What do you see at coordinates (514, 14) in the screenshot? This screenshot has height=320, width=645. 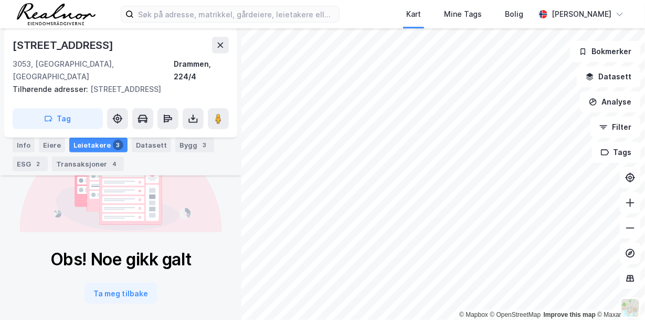 I see `div: Bolig` at bounding box center [514, 14].